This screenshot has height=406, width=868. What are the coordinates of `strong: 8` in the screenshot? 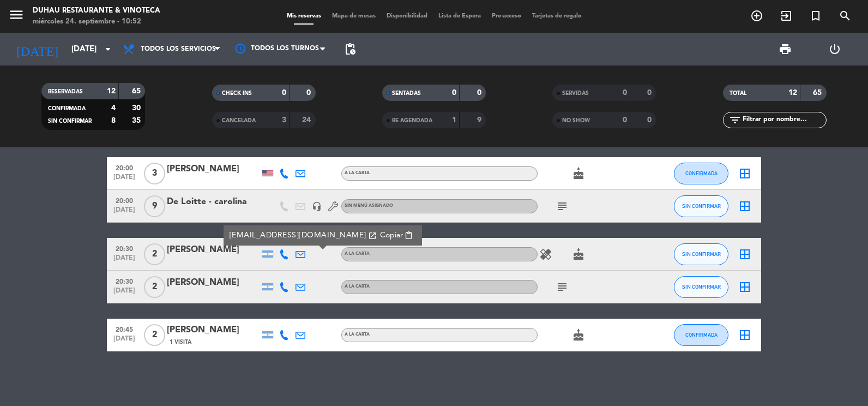 It's located at (114, 120).